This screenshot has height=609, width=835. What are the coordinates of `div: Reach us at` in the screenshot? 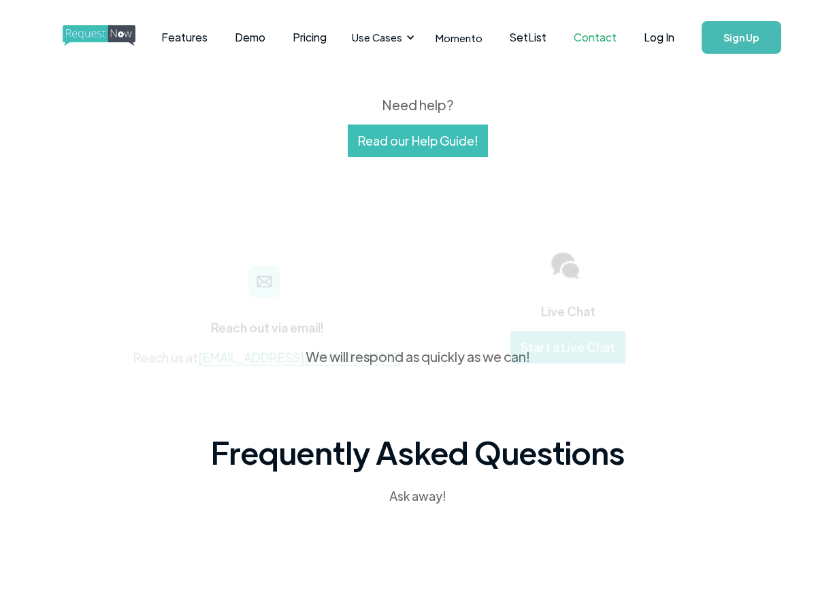 It's located at (268, 358).